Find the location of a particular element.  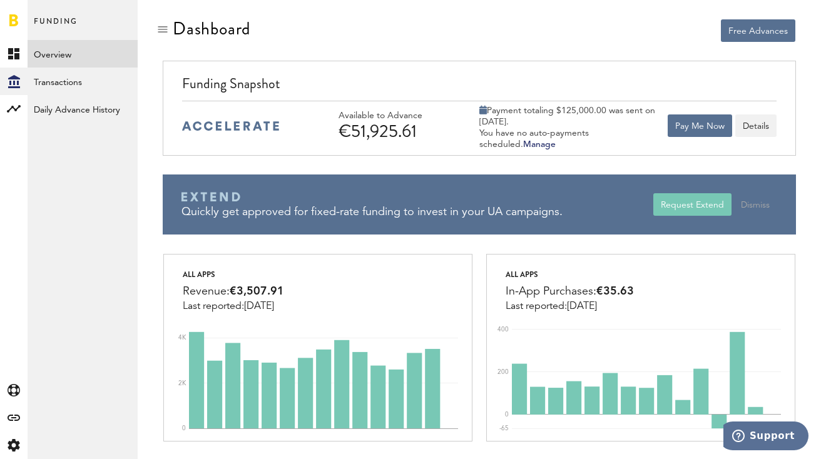

img: accelerate-medium-blue-logo.svg is located at coordinates (230, 126).